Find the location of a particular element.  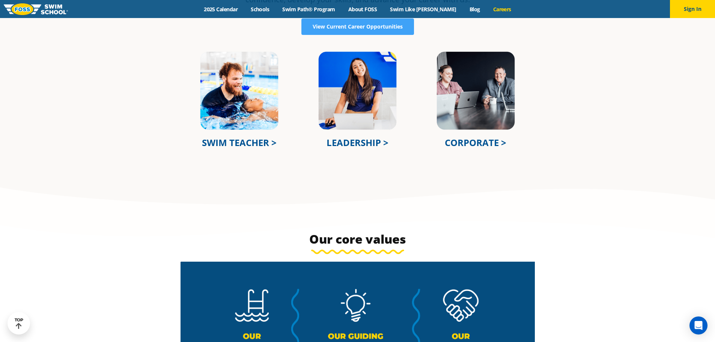

a: LEADERSHIP > is located at coordinates (357, 142).